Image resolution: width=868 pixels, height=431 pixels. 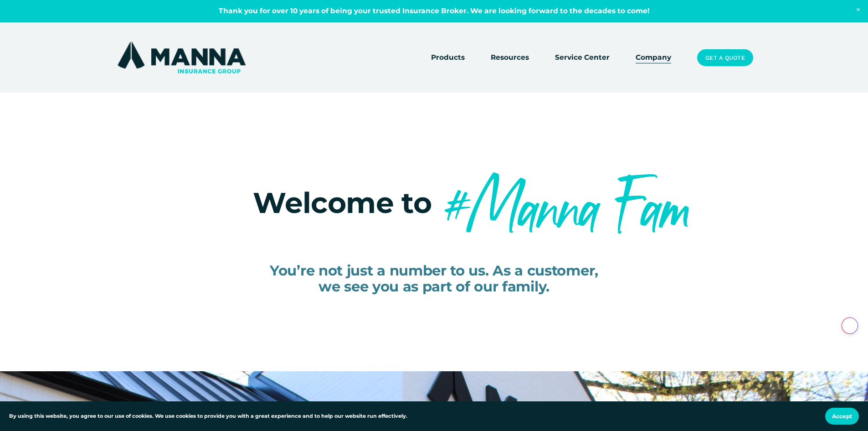 What do you see at coordinates (448, 58) in the screenshot?
I see `span: Products` at bounding box center [448, 58].